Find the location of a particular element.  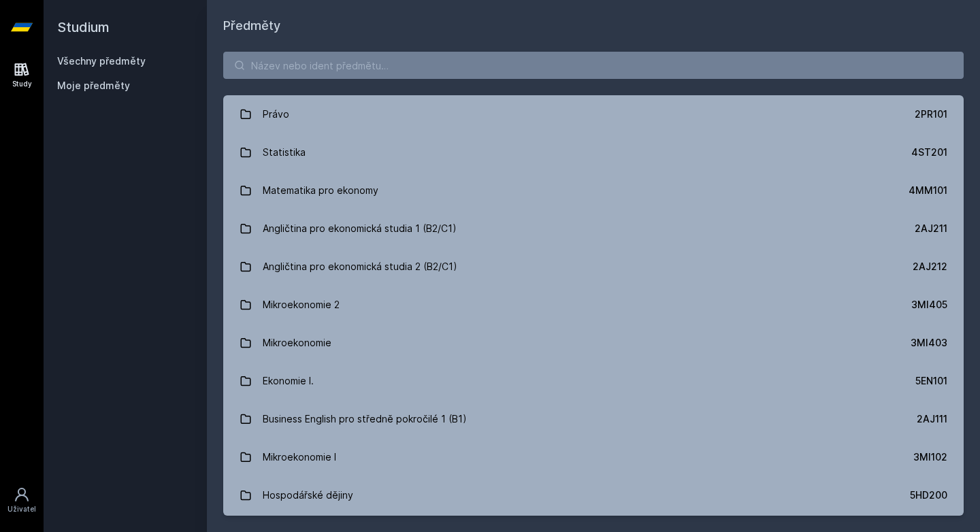

div: 2AJ211 is located at coordinates (931, 229).